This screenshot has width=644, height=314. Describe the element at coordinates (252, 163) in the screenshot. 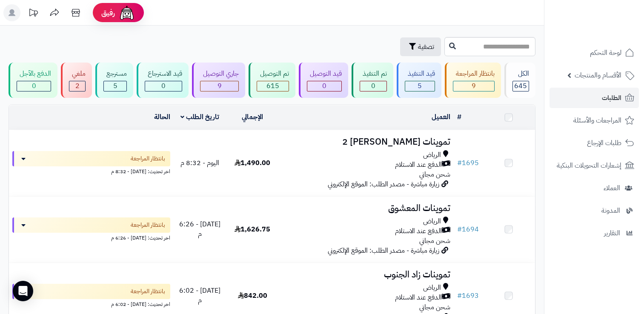

I see `span: 1,490.00` at that location.